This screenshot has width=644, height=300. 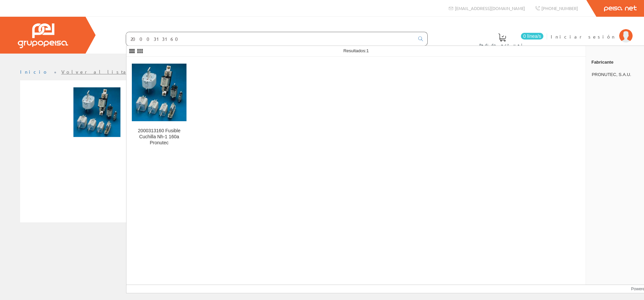 I want to click on img: 2000313160 Fusible Cuchilla Nh-1 160a Pronutec, so click(x=159, y=93).